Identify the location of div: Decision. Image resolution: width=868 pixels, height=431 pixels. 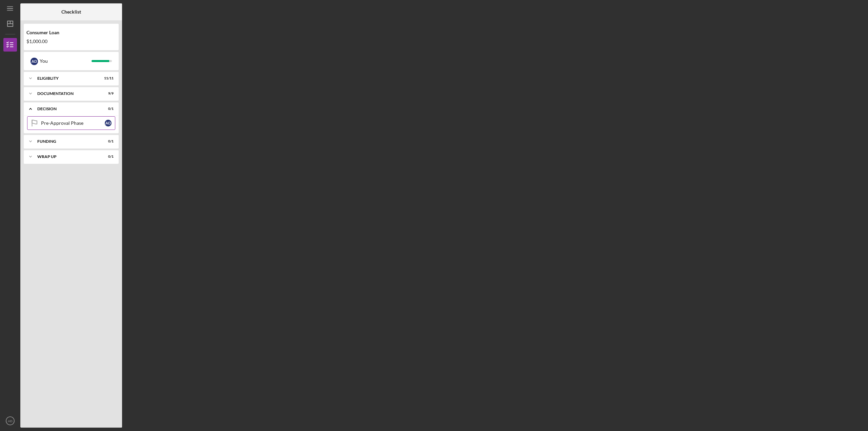
(67, 109).